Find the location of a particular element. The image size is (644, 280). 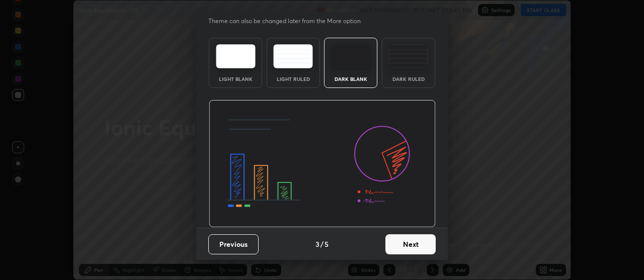

img: darkTheme.f0cc69e5.svg is located at coordinates (351, 56).